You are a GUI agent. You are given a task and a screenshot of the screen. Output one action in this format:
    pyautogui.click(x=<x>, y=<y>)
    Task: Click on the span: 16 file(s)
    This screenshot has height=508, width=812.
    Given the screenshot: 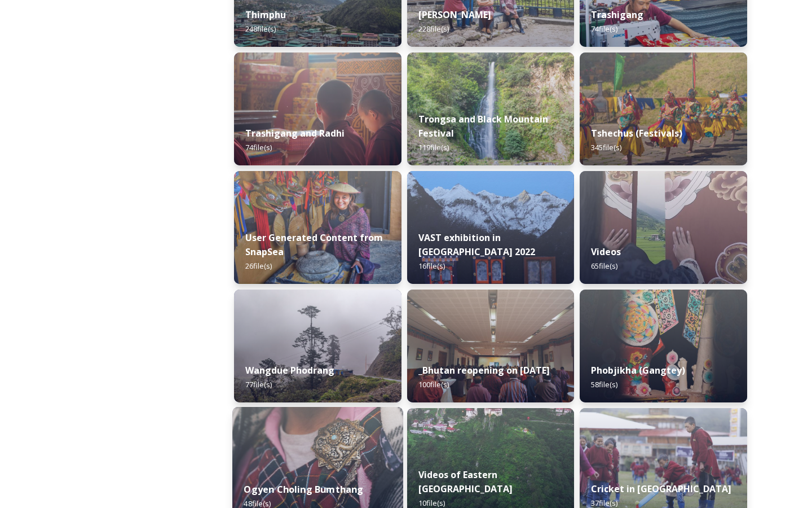 What is the action you would take?
    pyautogui.click(x=431, y=266)
    